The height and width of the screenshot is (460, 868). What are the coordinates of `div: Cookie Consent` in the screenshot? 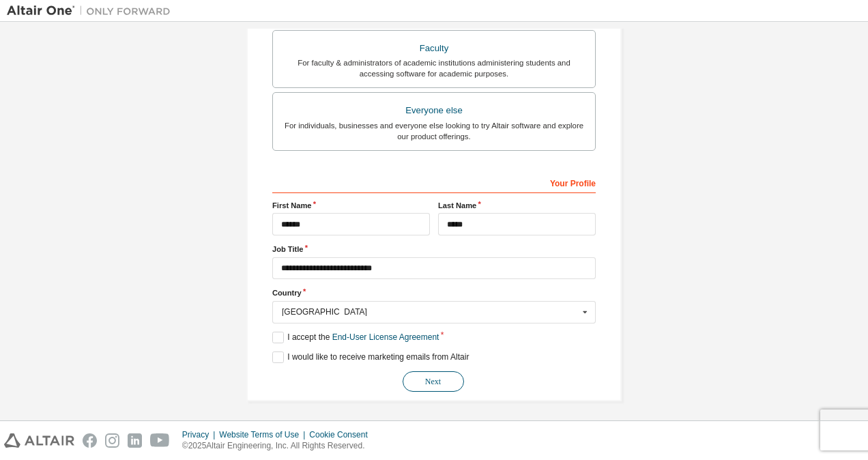 It's located at (342, 435).